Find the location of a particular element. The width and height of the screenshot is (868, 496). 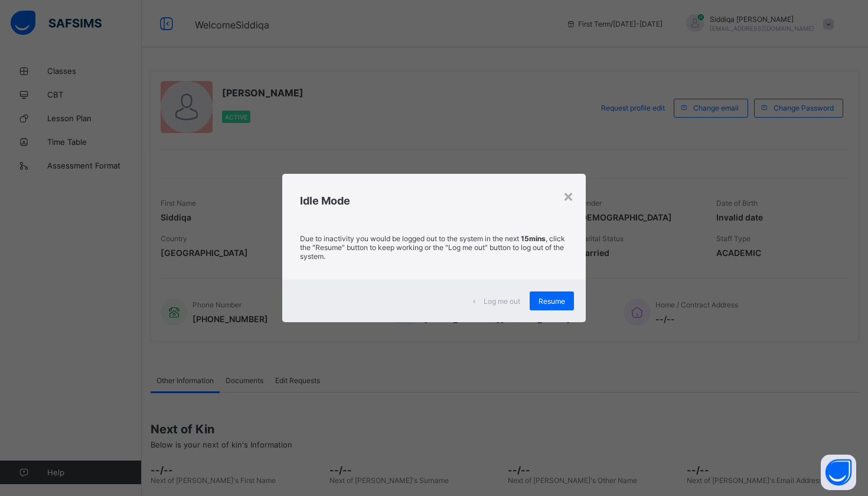

h2: Idle Mode is located at coordinates (434, 200).